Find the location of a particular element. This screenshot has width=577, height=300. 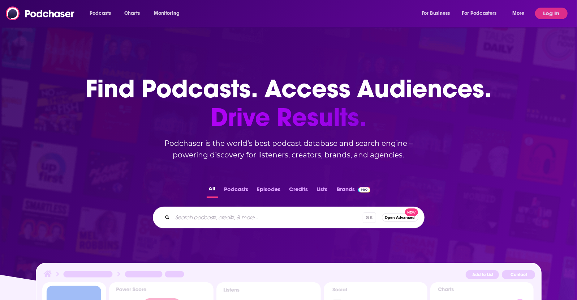

span: Drive Results. is located at coordinates (289, 117).